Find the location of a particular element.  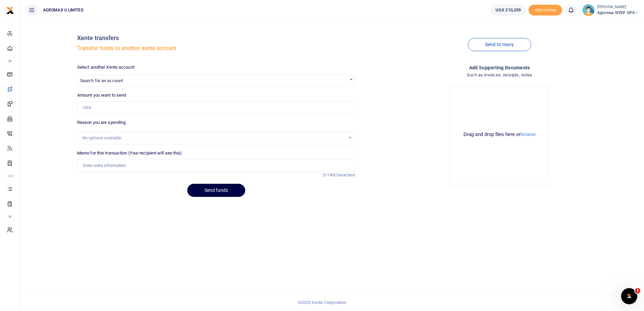

li: Toup your wallet is located at coordinates (546, 10).